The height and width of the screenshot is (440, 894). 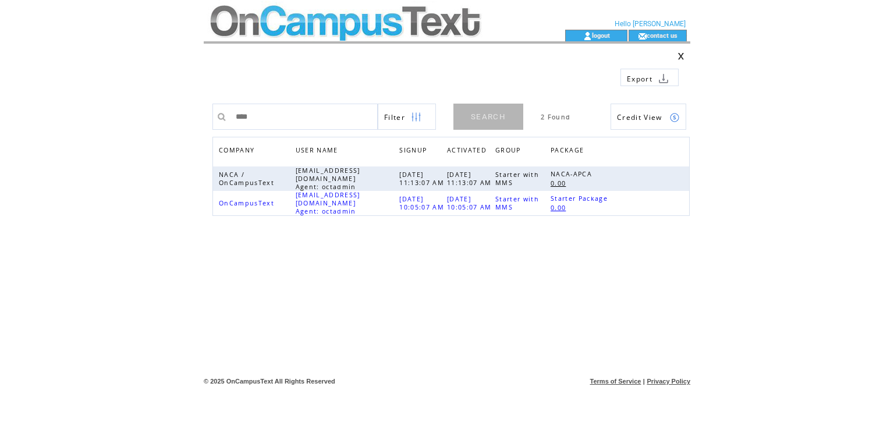 What do you see at coordinates (318, 150) in the screenshot?
I see `a: USER NAME` at bounding box center [318, 150].